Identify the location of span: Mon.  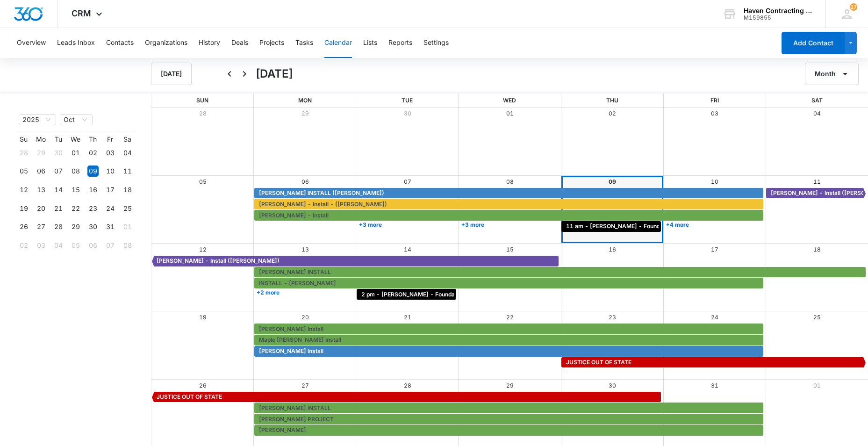
(305, 100).